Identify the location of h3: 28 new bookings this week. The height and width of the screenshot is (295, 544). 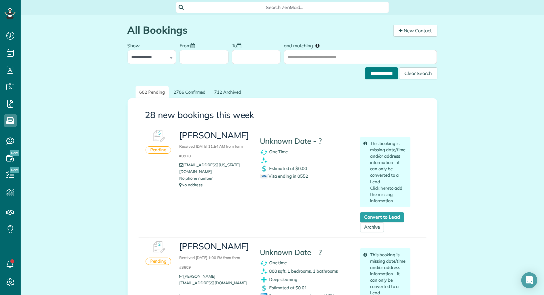
(283, 115).